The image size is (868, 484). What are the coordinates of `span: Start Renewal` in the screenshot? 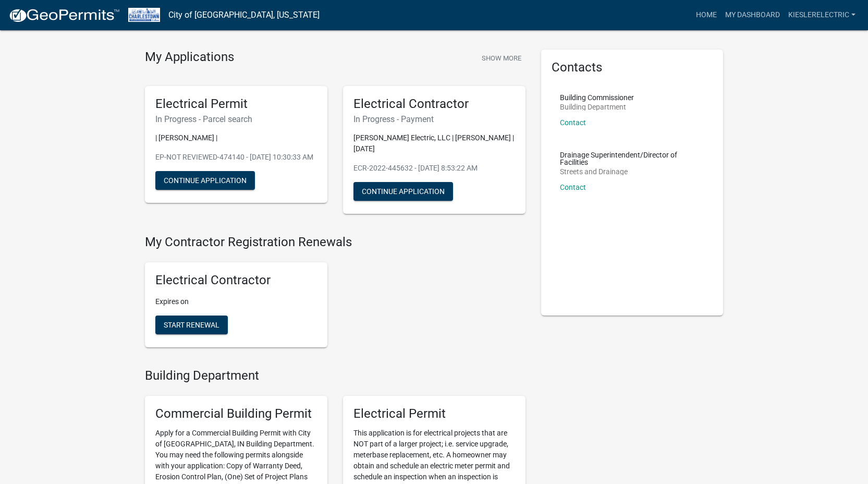 It's located at (191, 325).